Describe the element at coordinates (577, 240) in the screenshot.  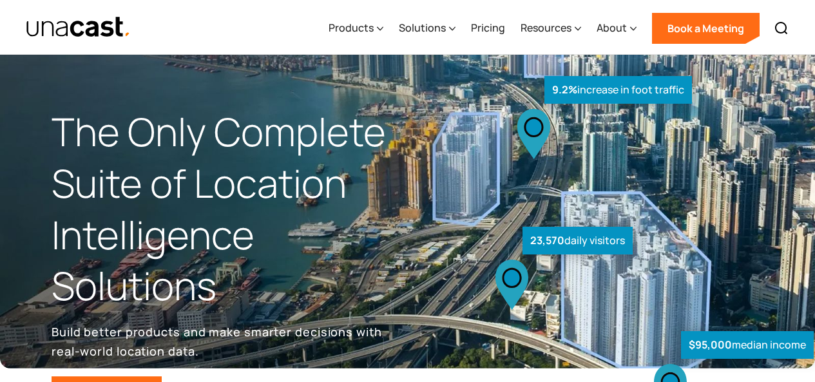
I see `div: daily visitors` at that location.